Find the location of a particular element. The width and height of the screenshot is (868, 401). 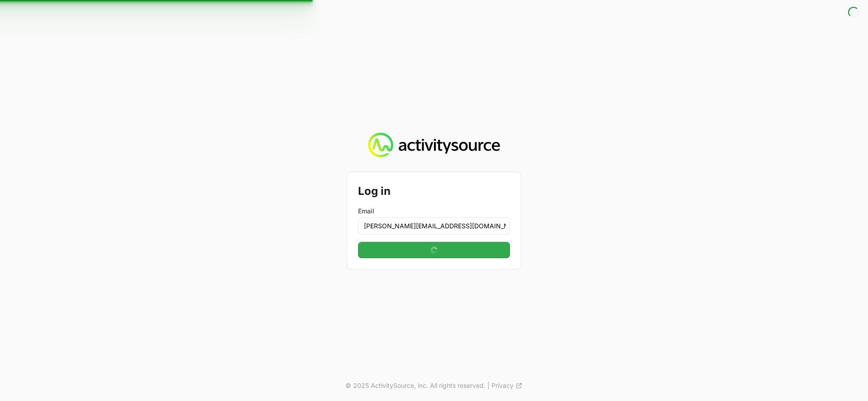

input: Enter your email is located at coordinates (434, 225).